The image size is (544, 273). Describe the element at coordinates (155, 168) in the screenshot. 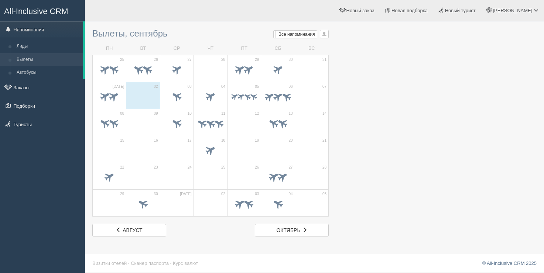

I see `span: 23` at that location.